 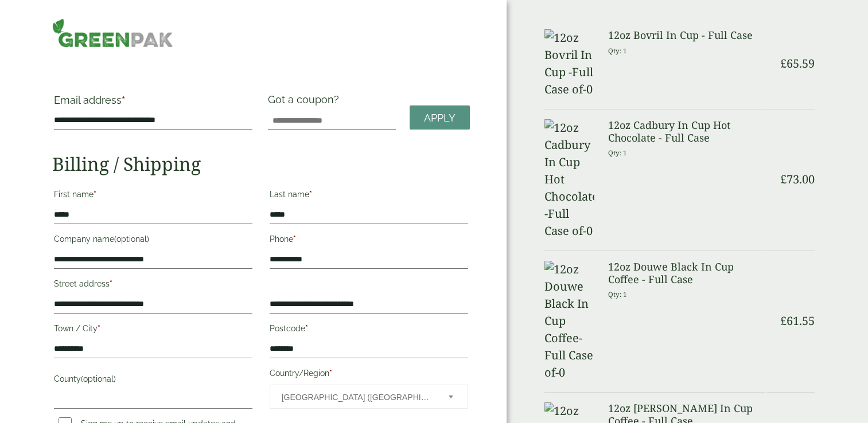 What do you see at coordinates (369, 330) in the screenshot?
I see `label: Postcode` at bounding box center [369, 330].